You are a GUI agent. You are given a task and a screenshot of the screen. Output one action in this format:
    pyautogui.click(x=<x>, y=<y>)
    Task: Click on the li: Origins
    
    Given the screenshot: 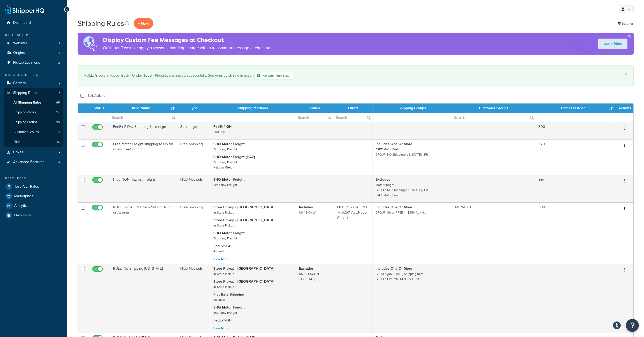 What is the action you would take?
    pyautogui.click(x=34, y=53)
    